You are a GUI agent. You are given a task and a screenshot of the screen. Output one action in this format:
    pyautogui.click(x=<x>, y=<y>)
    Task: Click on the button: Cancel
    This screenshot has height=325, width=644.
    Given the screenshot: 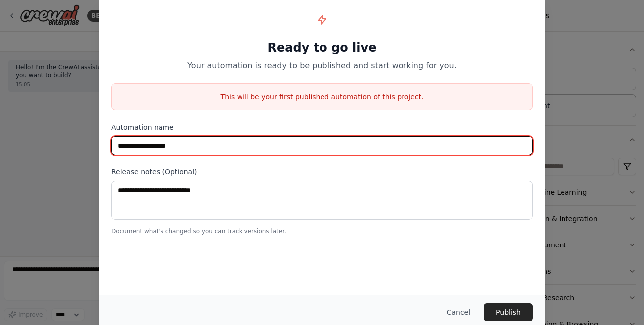 What is the action you would take?
    pyautogui.click(x=458, y=312)
    